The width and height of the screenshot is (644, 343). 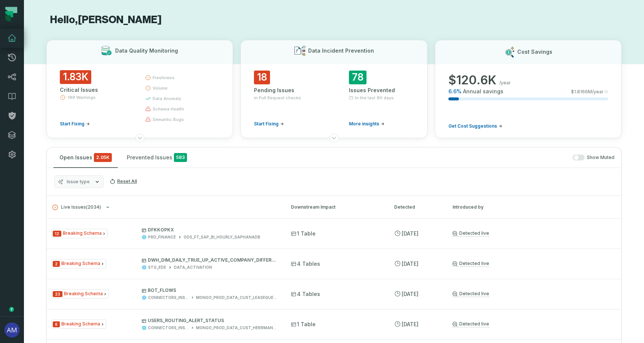 What do you see at coordinates (483, 91) in the screenshot?
I see `span: Annual savings` at bounding box center [483, 91].